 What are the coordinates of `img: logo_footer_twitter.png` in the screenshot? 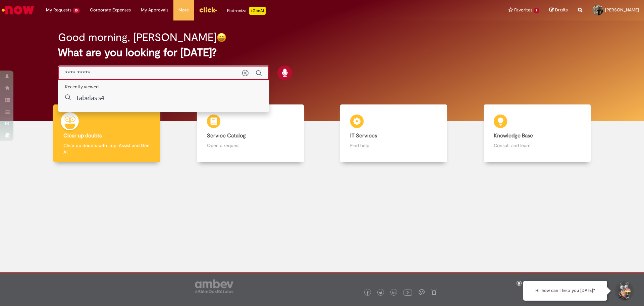 It's located at (381, 293).